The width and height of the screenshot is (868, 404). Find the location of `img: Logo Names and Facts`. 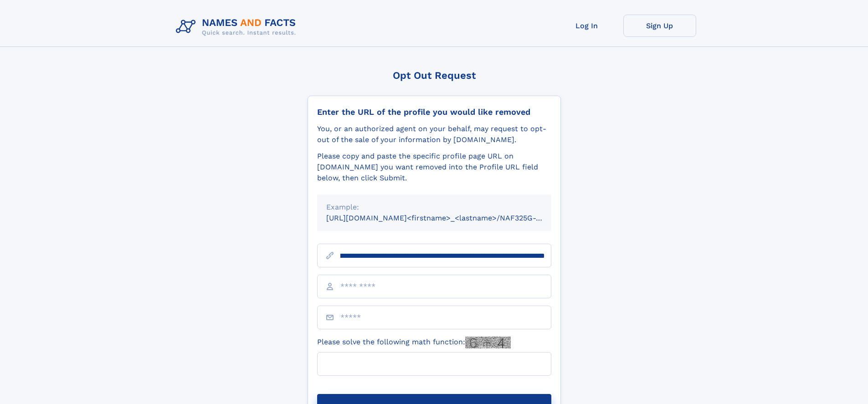

img: Logo Names and Facts is located at coordinates (238, 27).